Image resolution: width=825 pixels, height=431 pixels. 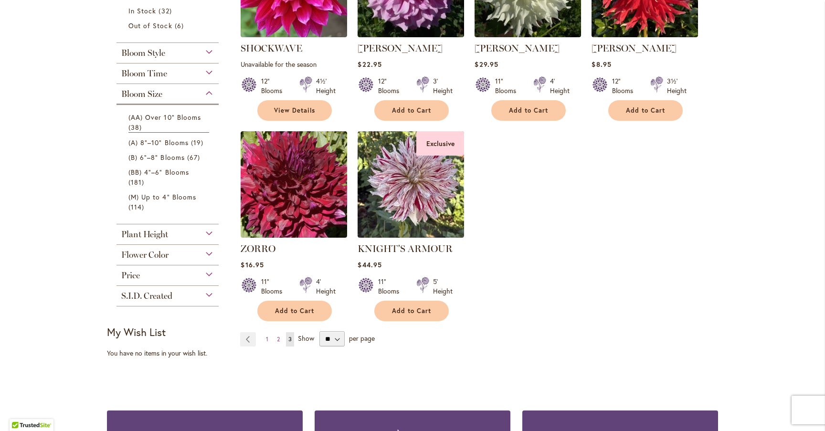 I want to click on img: Zorro, so click(x=294, y=184).